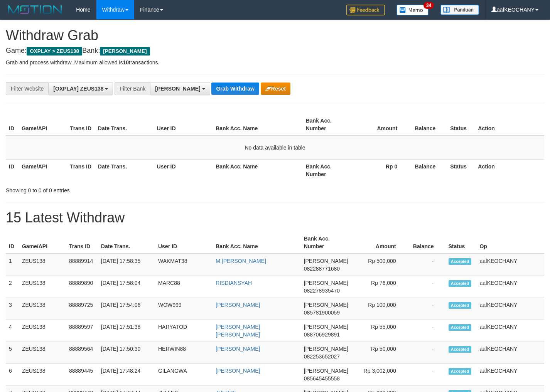 The height and width of the screenshot is (392, 550). What do you see at coordinates (12, 309) in the screenshot?
I see `td: 3` at bounding box center [12, 309].